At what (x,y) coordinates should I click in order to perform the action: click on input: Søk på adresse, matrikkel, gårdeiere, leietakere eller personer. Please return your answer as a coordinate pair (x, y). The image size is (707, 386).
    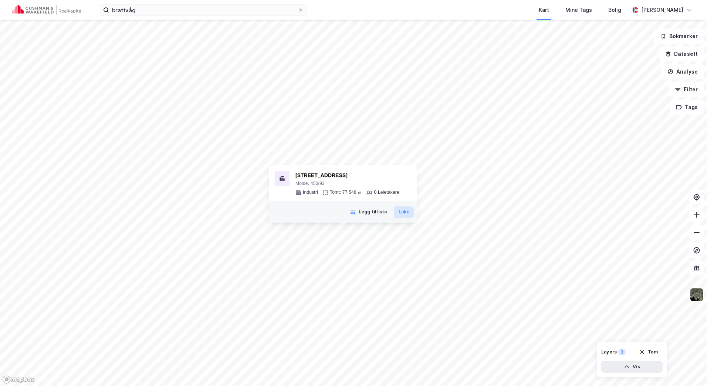
    Looking at the image, I should click on (203, 10).